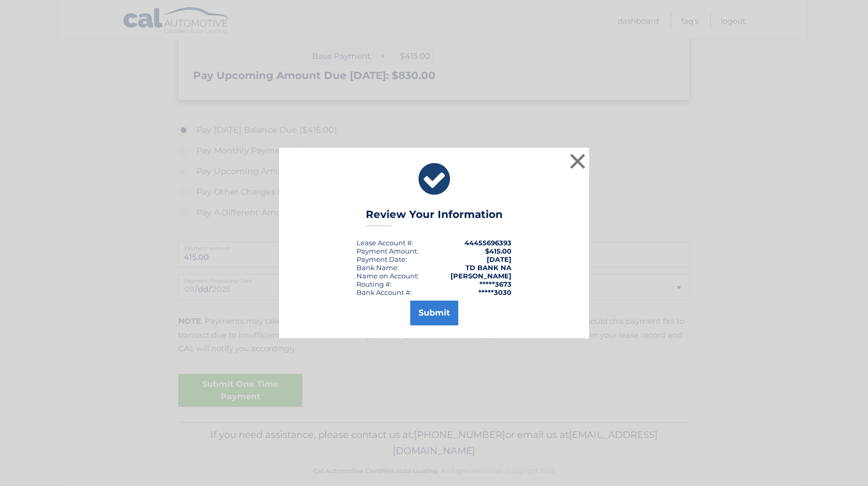  What do you see at coordinates (385, 243) in the screenshot?
I see `div: Lease Account #:` at bounding box center [385, 243].